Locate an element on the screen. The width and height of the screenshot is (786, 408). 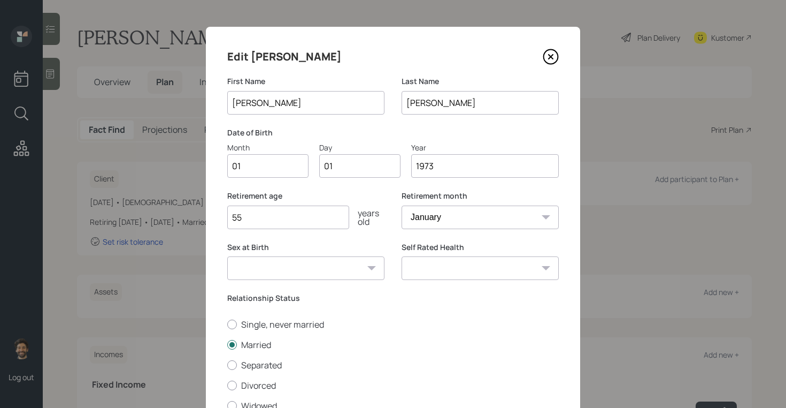
div: Year is located at coordinates (485, 147).